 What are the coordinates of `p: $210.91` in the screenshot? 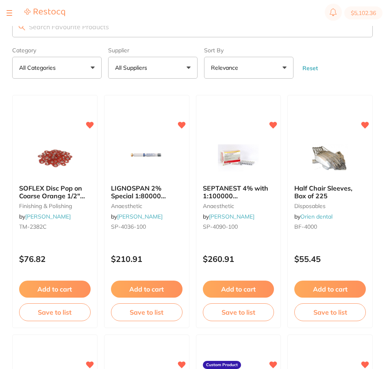 It's located at (147, 259).